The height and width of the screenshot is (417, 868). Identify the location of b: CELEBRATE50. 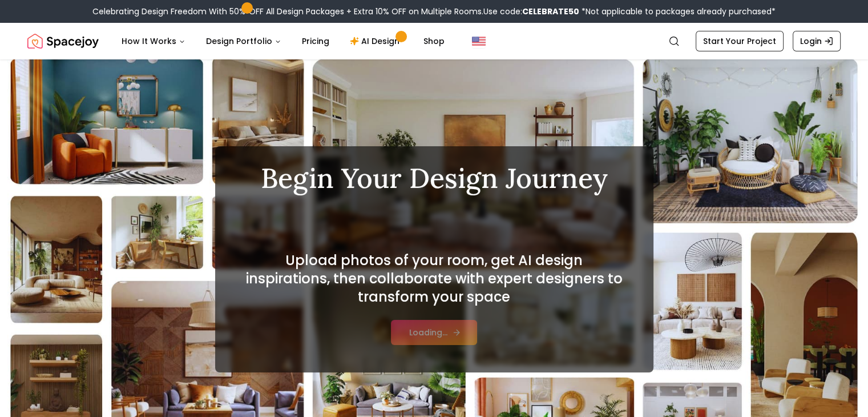
(550, 11).